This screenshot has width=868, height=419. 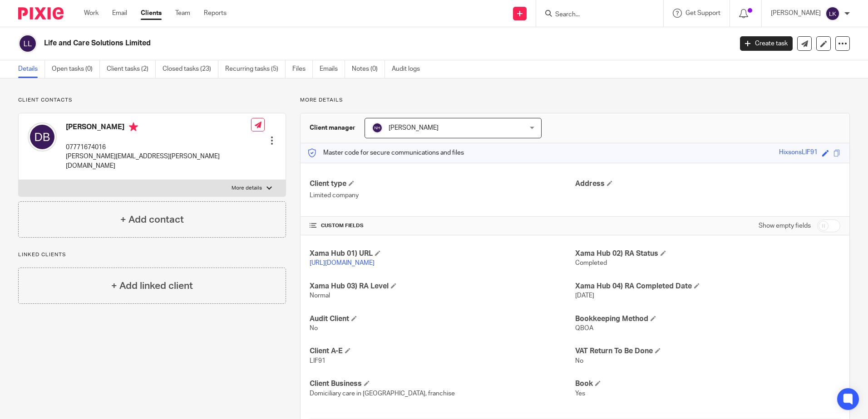 I want to click on a: Emails, so click(x=332, y=69).